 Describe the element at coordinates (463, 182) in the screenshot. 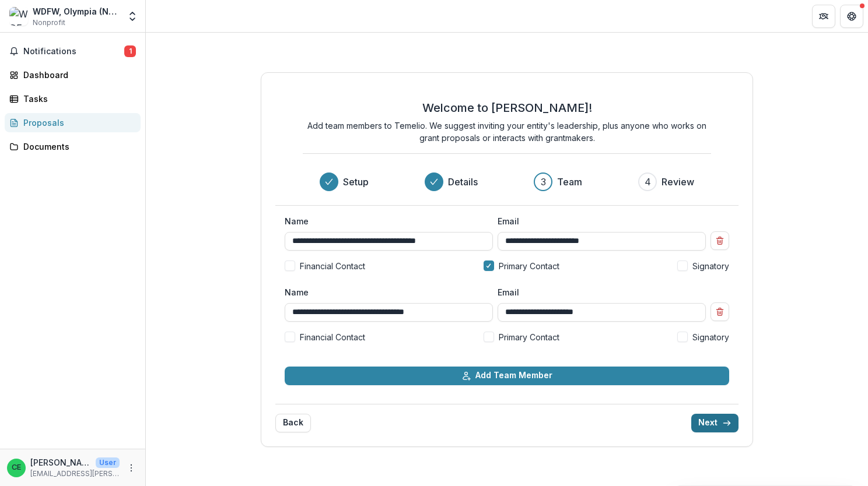

I see `h3: Details` at that location.